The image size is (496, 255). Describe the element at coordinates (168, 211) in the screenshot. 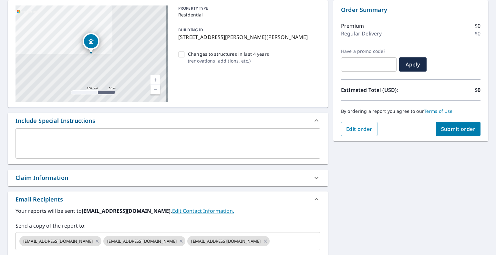

I see `label: Your reports will be sent to` at that location.